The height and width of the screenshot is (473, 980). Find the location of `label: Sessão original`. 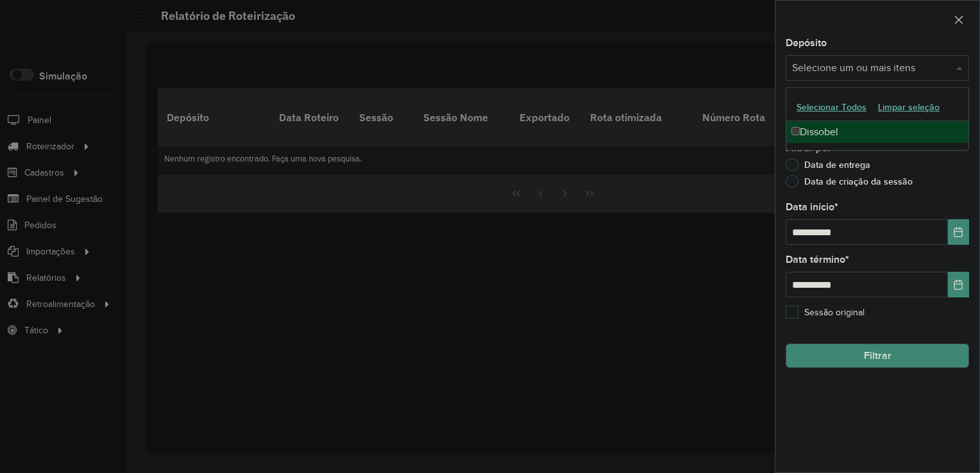

label: Sessão original is located at coordinates (825, 312).